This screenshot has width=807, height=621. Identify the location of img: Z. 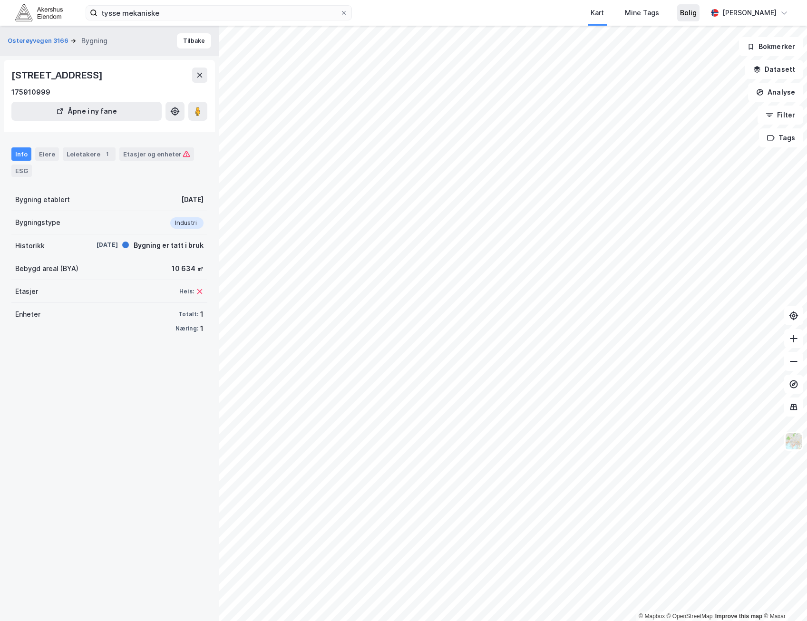
(794, 441).